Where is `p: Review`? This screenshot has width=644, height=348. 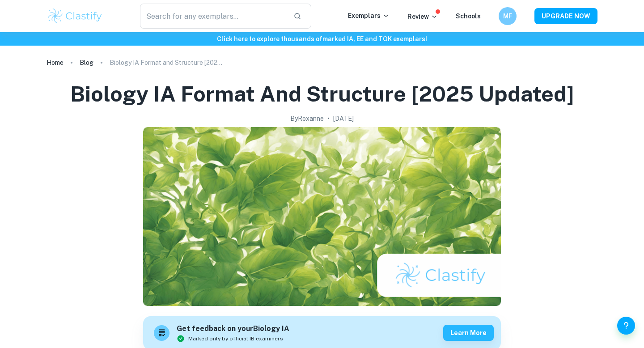 p: Review is located at coordinates (423, 17).